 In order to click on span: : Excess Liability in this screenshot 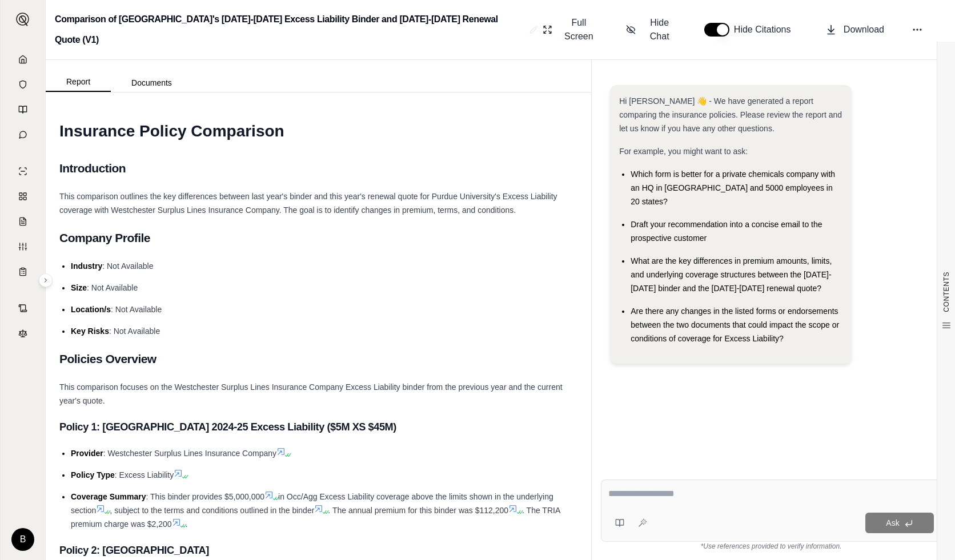, I will do `click(144, 475)`.